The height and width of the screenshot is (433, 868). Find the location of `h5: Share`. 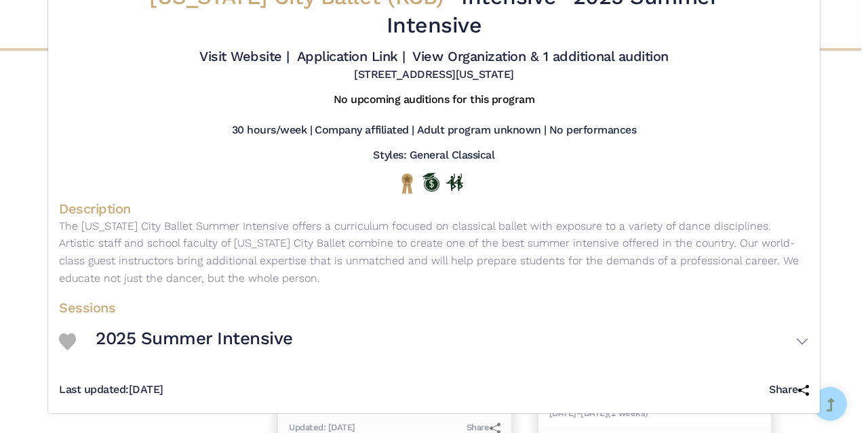

h5: Share is located at coordinates (789, 390).